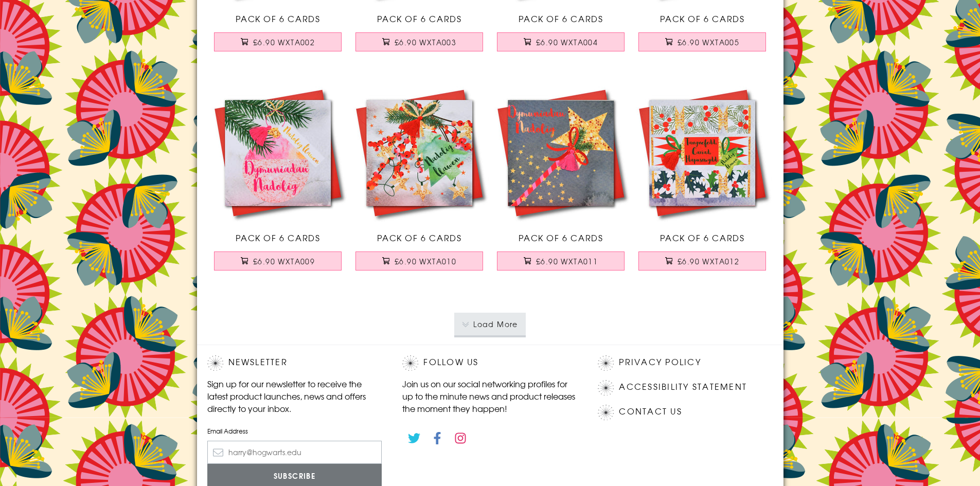  Describe the element at coordinates (295, 396) in the screenshot. I see `p: Sign up for our newsletter to receive the latest product launches, news and offers directly to yo...` at that location.